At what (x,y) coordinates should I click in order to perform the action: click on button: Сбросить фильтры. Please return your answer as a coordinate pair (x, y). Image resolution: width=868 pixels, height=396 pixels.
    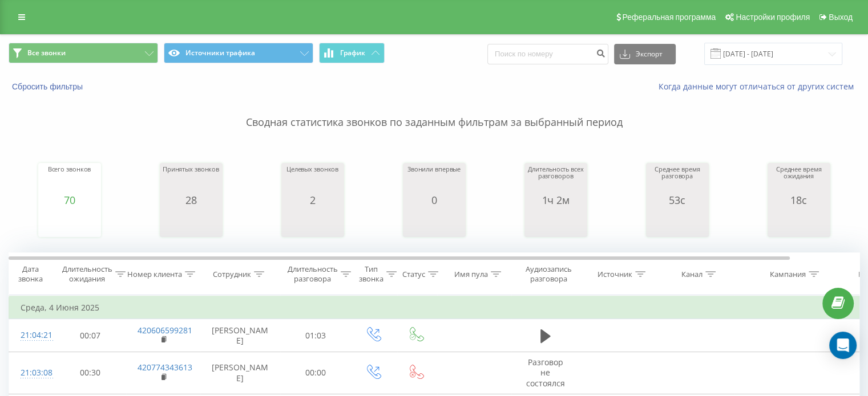
    Looking at the image, I should click on (49, 87).